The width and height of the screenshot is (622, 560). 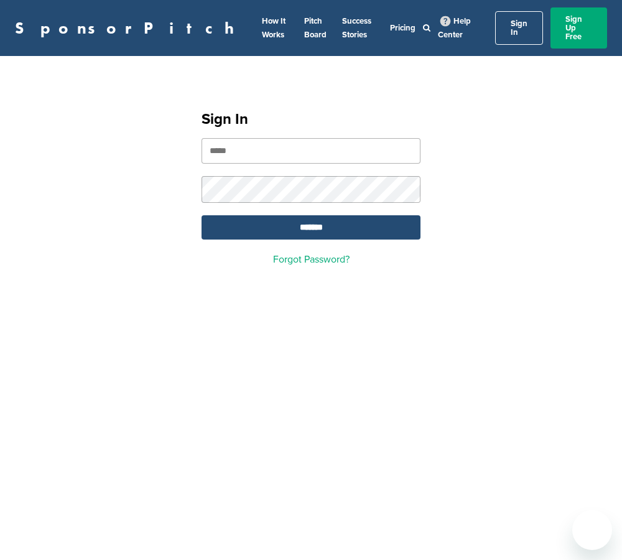 I want to click on a: Forgot Password?, so click(x=311, y=259).